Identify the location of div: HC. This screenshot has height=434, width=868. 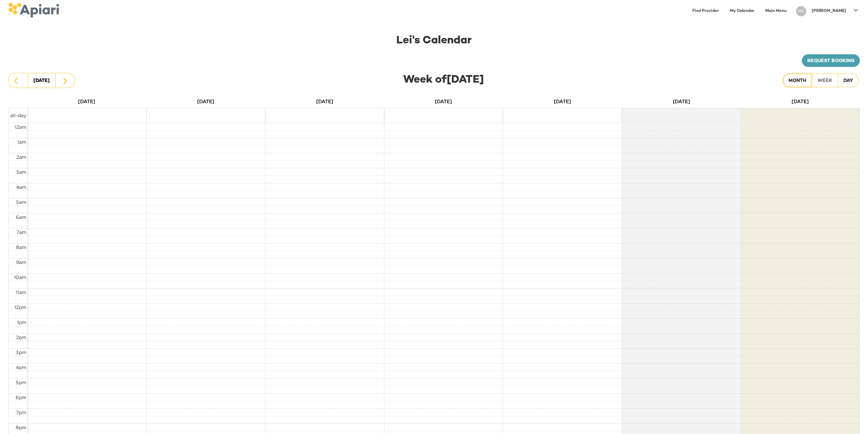
(802, 11).